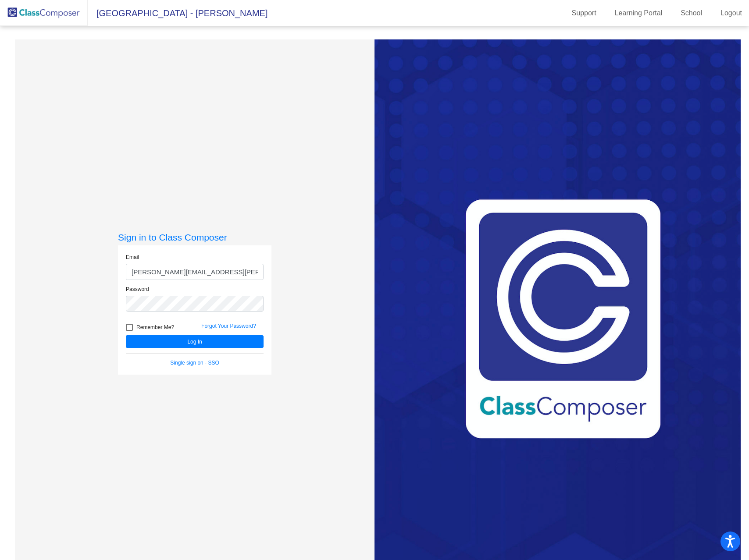  I want to click on span: Remember Me?, so click(155, 328).